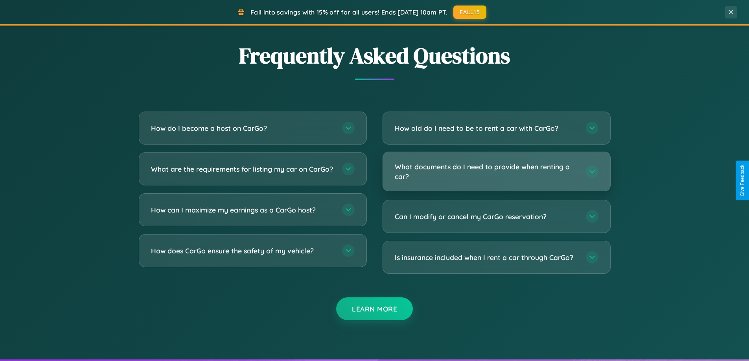  Describe the element at coordinates (470, 12) in the screenshot. I see `button: FALL15` at that location.